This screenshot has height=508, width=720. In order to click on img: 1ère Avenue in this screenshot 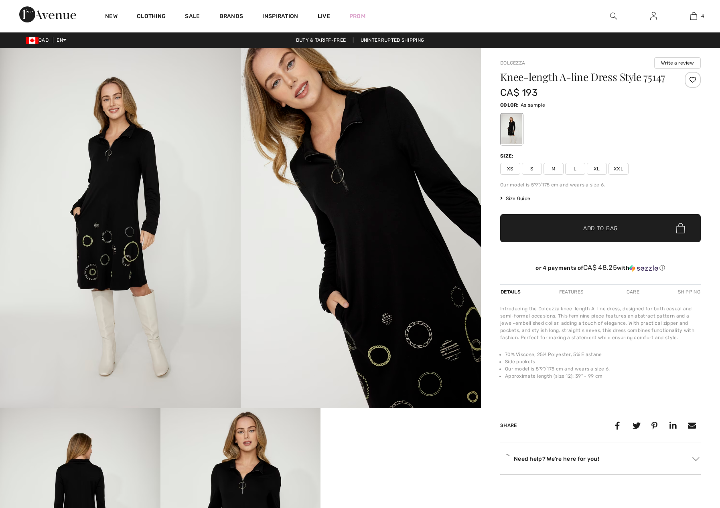, I will do `click(48, 14)`.